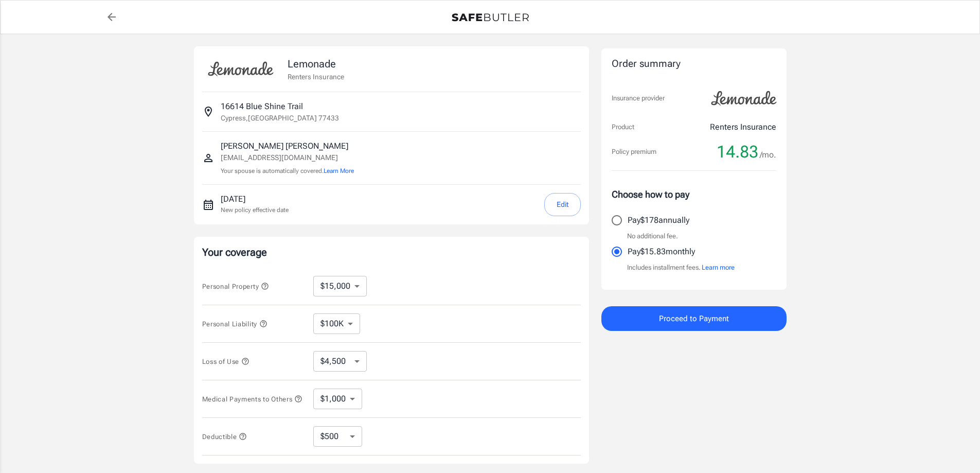  What do you see at coordinates (235, 324) in the screenshot?
I see `span: Personal Liability` at bounding box center [235, 324].